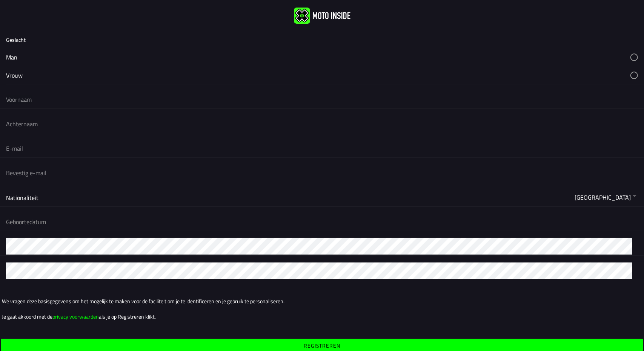  Describe the element at coordinates (322, 301) in the screenshot. I see `ion-text: We vragen deze basisgegevens om het mogelijk te maken voor de faciliteit om je te identificeren e...` at that location.